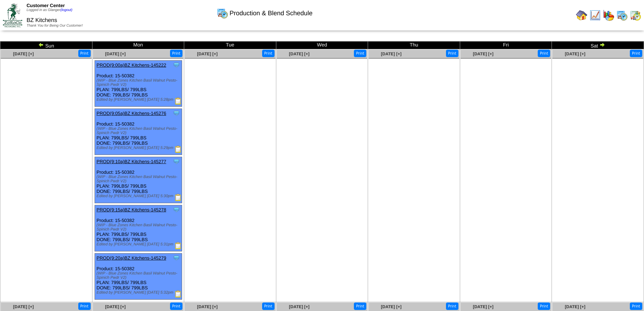  Describe the element at coordinates (47, 46) in the screenshot. I see `td: Sun` at that location.